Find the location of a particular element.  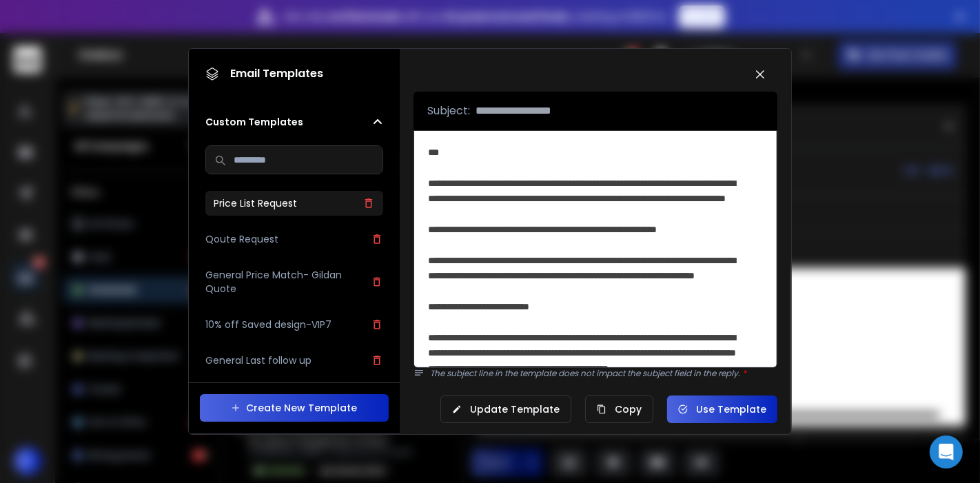

span: reply. is located at coordinates (731, 373).